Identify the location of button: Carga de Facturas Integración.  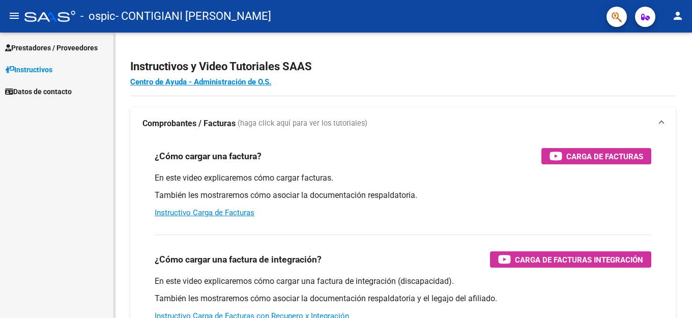
(571, 260).